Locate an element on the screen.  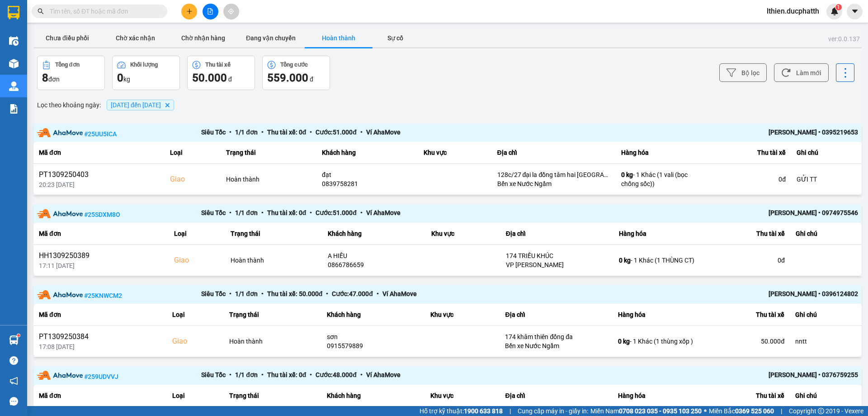
button: Tổng đơn8đơn is located at coordinates (71, 73).